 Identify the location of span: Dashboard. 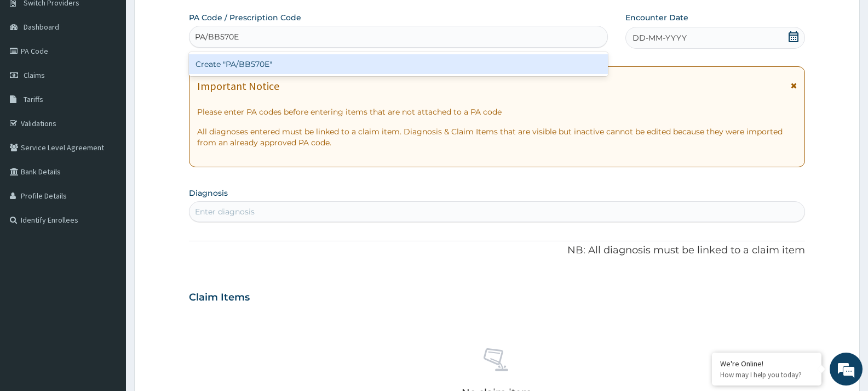
(41, 27).